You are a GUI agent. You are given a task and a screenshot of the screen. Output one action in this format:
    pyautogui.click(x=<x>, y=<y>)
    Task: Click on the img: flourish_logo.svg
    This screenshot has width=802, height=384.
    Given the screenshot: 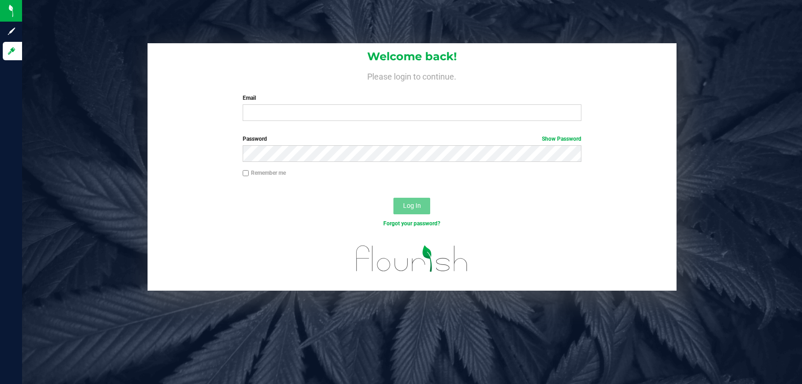 What is the action you would take?
    pyautogui.click(x=412, y=258)
    